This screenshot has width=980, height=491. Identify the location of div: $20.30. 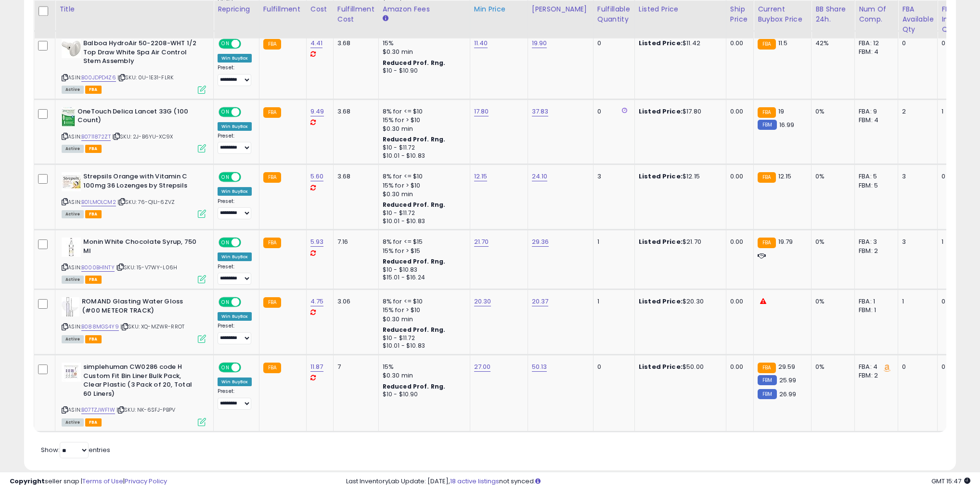
(679, 302).